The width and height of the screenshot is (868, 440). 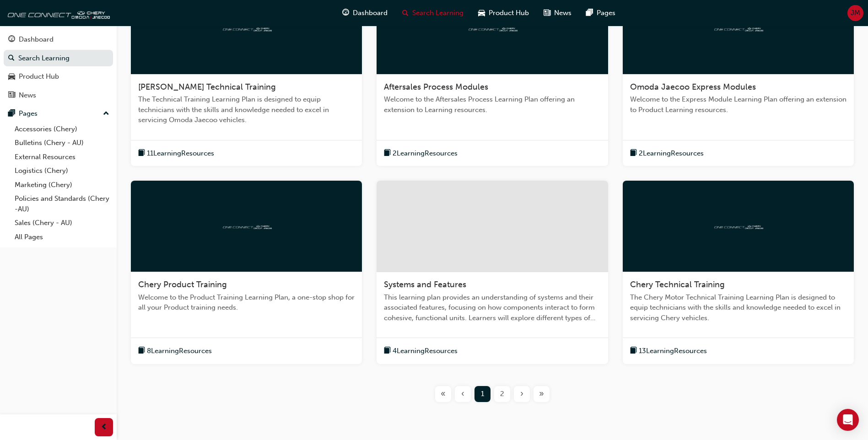 What do you see at coordinates (28, 113) in the screenshot?
I see `div: Pages` at bounding box center [28, 113].